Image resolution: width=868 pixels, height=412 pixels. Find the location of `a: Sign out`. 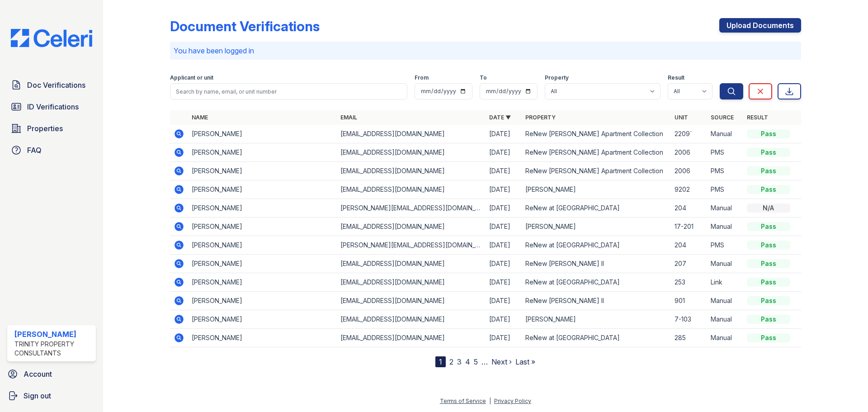

a: Sign out is located at coordinates (51, 396).